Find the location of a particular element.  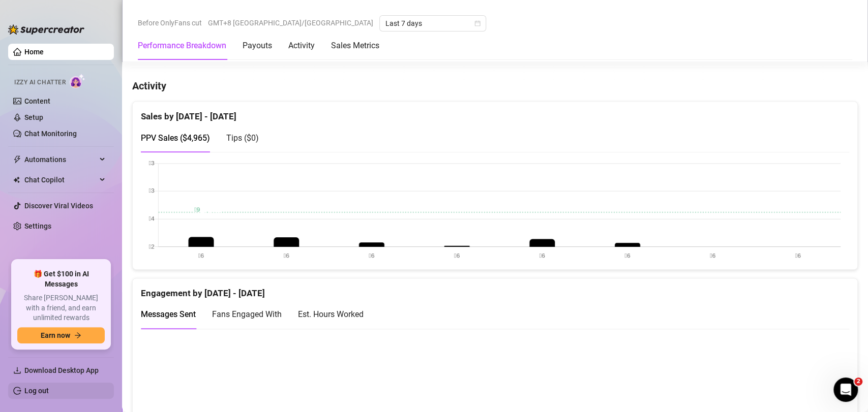

a: Settings is located at coordinates (38, 226).